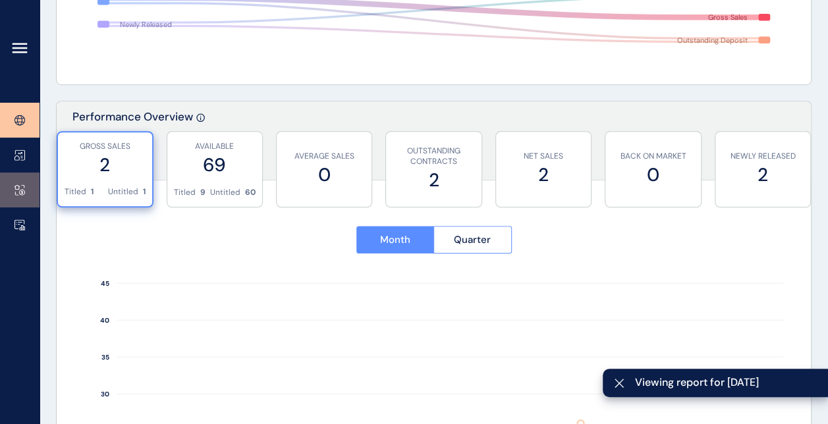  Describe the element at coordinates (215, 165) in the screenshot. I see `label: 69` at that location.